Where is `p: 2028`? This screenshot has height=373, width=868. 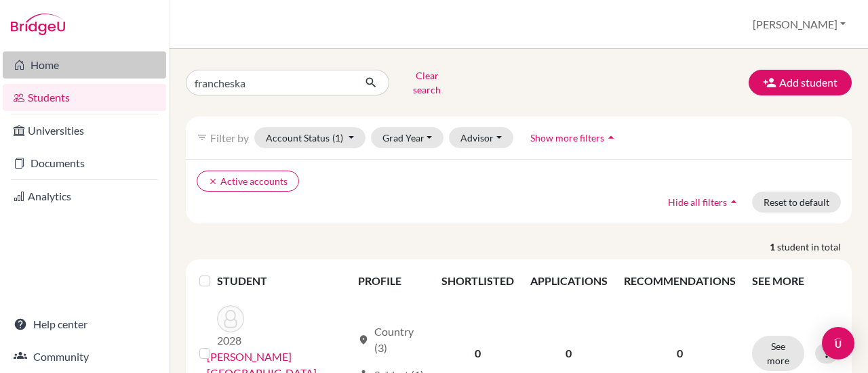
p: 2028 is located at coordinates (230, 340).